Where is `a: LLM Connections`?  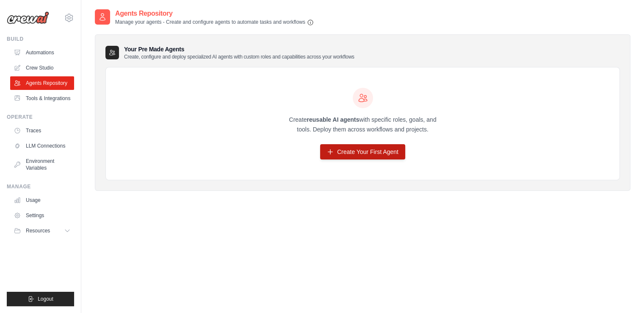 a: LLM Connections is located at coordinates (42, 146).